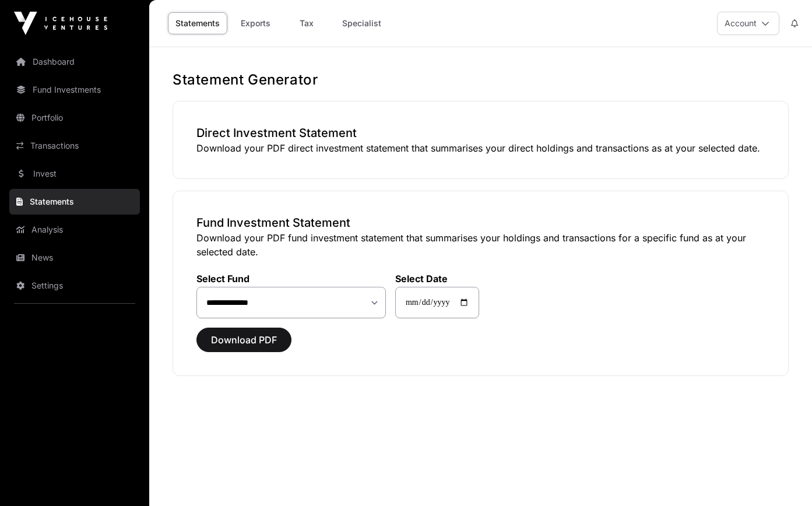 The width and height of the screenshot is (812, 506). I want to click on a: Dashboard, so click(75, 62).